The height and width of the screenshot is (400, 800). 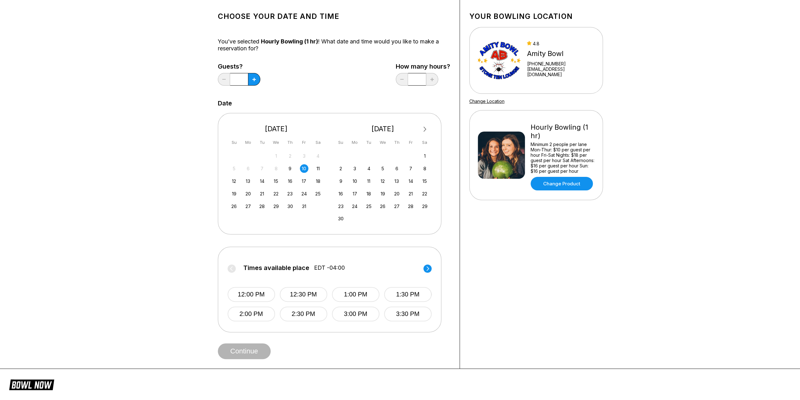 I want to click on span: Hourly Bowling (1 hr), so click(x=290, y=41).